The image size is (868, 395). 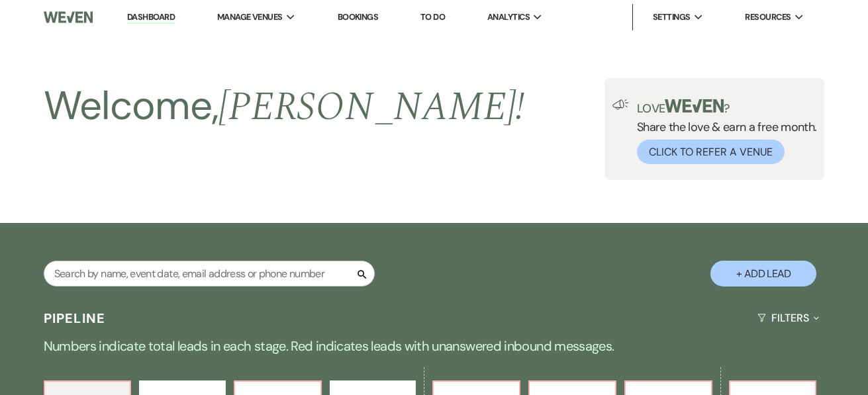 What do you see at coordinates (621, 105) in the screenshot?
I see `img: loud-speaker-illustration.svg` at bounding box center [621, 105].